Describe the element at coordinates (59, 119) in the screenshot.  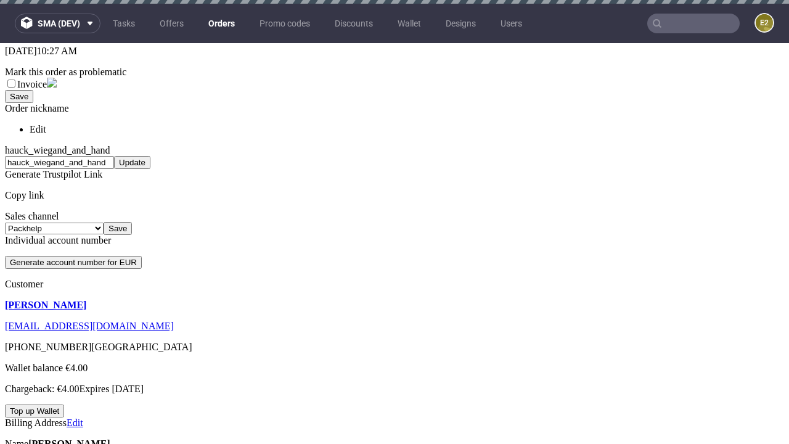
I see `input: Short company name, ie.: 'coca-cola-inc'` at that location.